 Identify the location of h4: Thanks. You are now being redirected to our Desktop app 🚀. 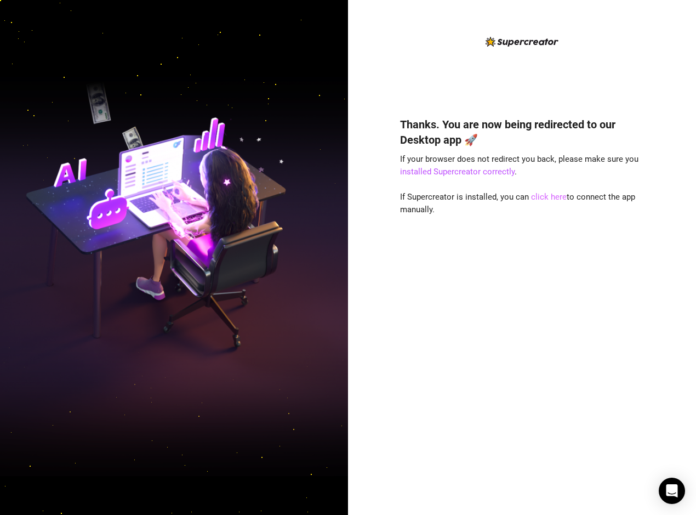
(522, 132).